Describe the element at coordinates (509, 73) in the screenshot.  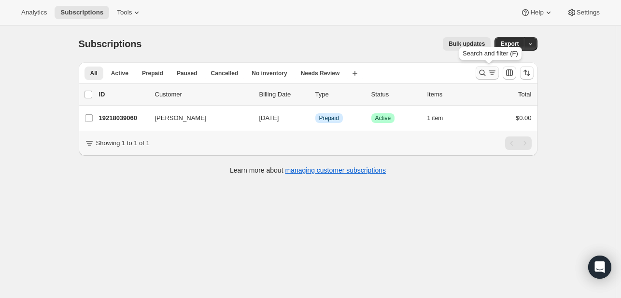
I see `button: Customize table column order and visibility` at that location.